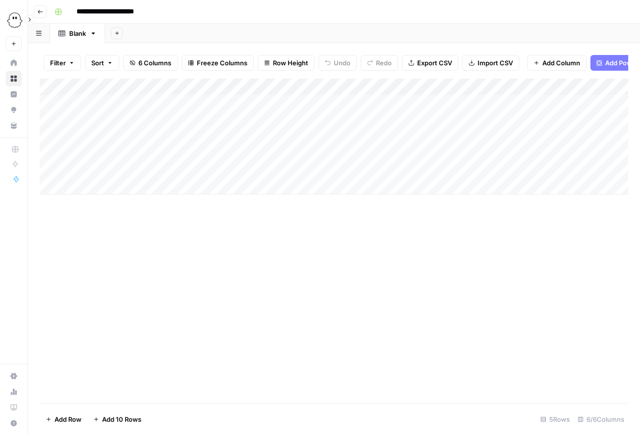 The image size is (640, 435). What do you see at coordinates (342, 63) in the screenshot?
I see `span: Undo` at bounding box center [342, 63].